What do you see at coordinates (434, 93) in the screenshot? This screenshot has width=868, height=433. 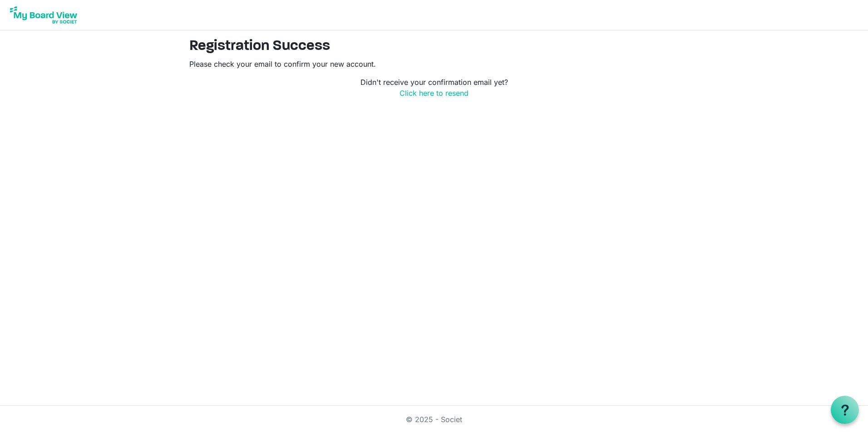 I see `a: Click here to resend` at bounding box center [434, 93].